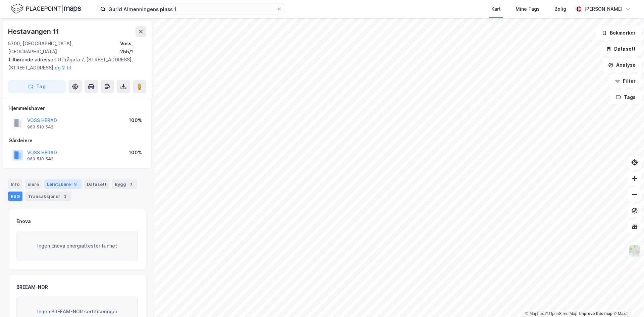 The height and width of the screenshot is (317, 644). I want to click on div: Bygg, so click(125, 185).